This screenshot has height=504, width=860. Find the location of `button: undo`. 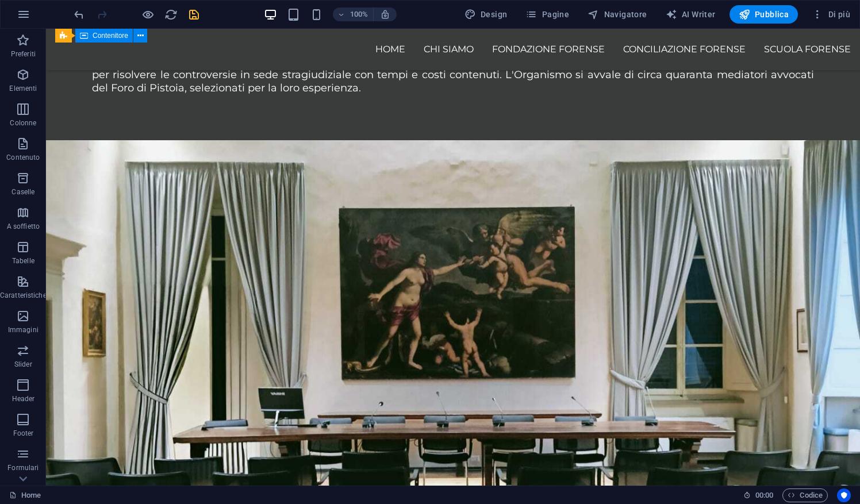

button: undo is located at coordinates (79, 15).